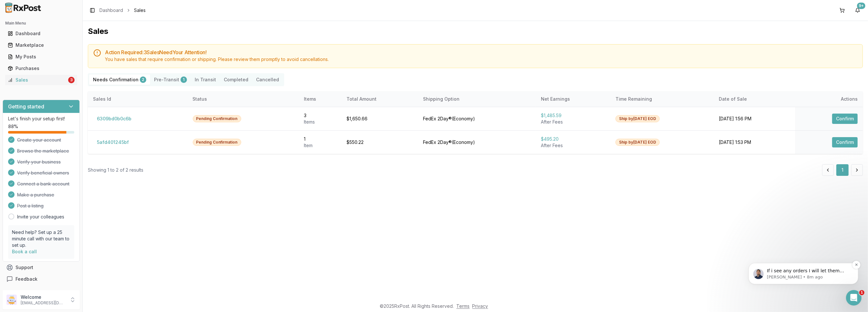 The width and height of the screenshot is (868, 312). Describe the element at coordinates (12, 300) in the screenshot. I see `img: User avatar` at that location.